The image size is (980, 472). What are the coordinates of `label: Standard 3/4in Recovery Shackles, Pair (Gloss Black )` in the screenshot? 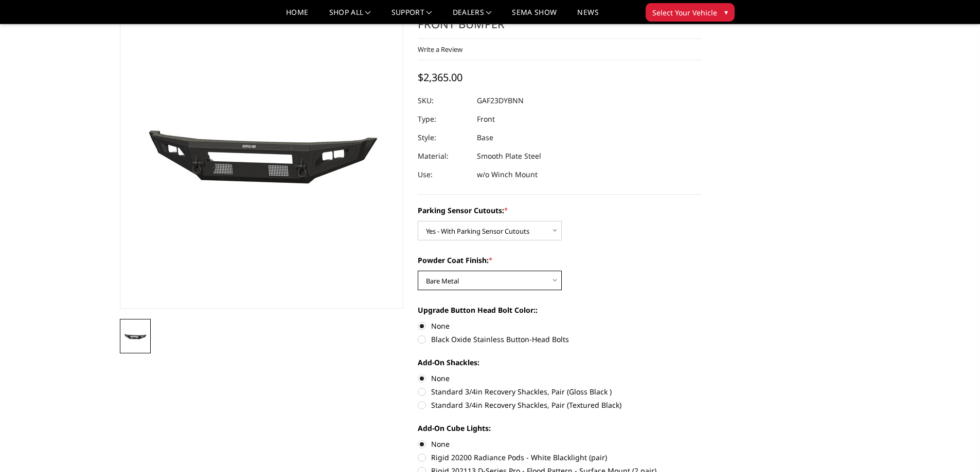 It's located at (560, 392).